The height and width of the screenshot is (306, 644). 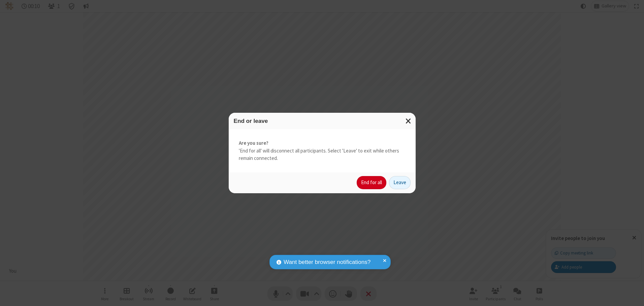 What do you see at coordinates (322, 143) in the screenshot?
I see `strong: Are you sure?` at bounding box center [322, 143].